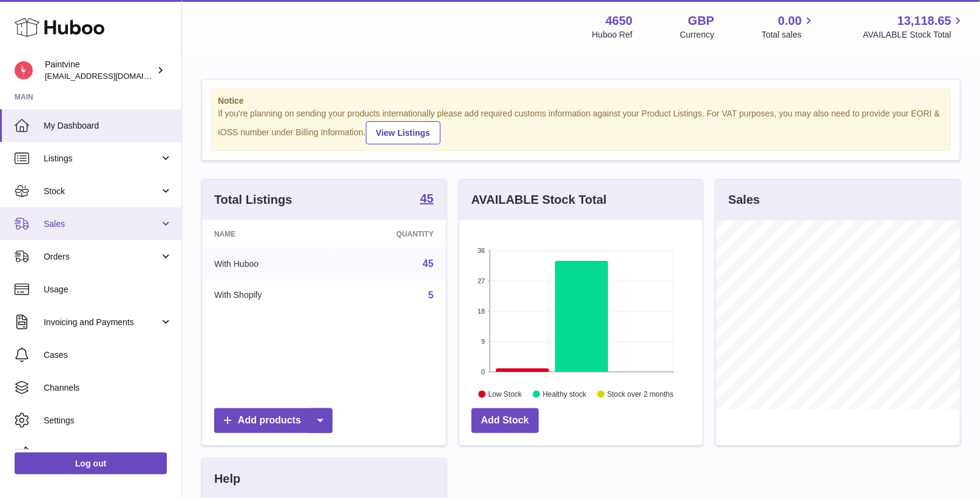 The width and height of the screenshot is (980, 498). What do you see at coordinates (389, 234) in the screenshot?
I see `th: Quantity` at bounding box center [389, 234].